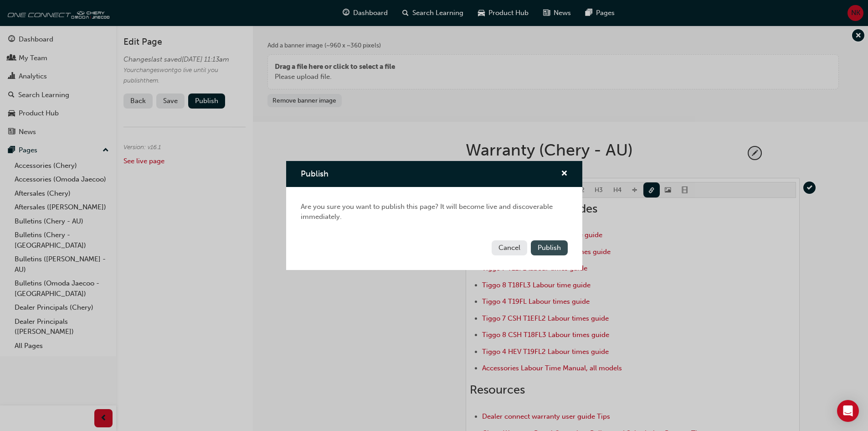  Describe the element at coordinates (509, 247) in the screenshot. I see `button: Cancel` at that location.